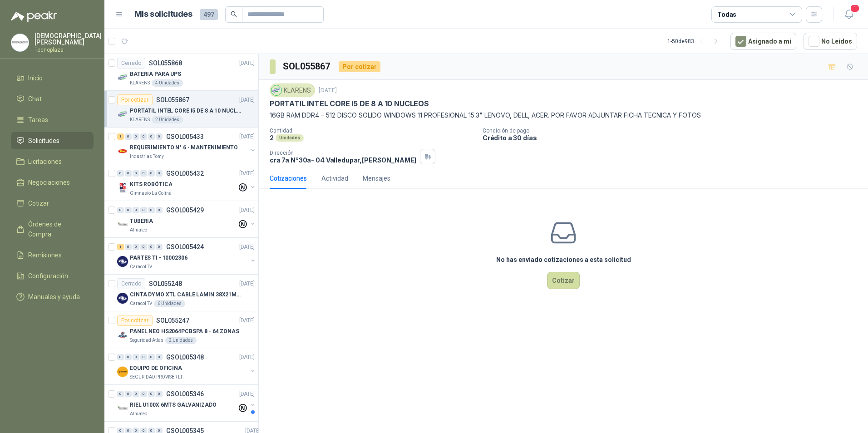 The image size is (868, 433). Describe the element at coordinates (855, 8) in the screenshot. I see `span: 1` at that location.